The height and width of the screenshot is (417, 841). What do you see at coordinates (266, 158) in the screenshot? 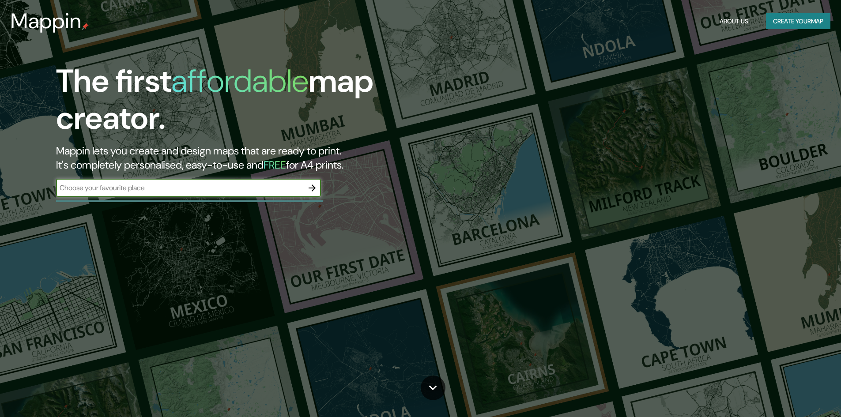
I see `h2: Mappin lets you create and design maps that are ready to print. It's completely personalised, eas...` at bounding box center [266, 158].